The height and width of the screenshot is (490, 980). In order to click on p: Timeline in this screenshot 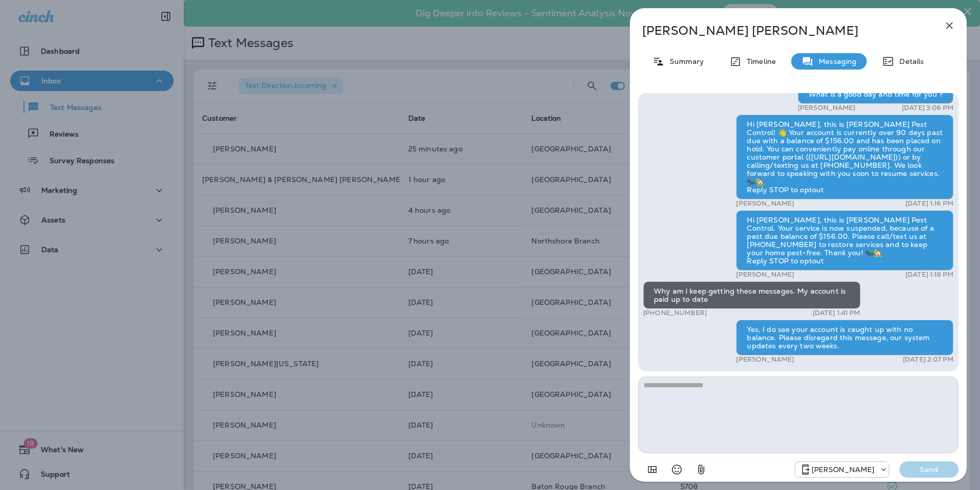, I will do `click(759, 62)`.